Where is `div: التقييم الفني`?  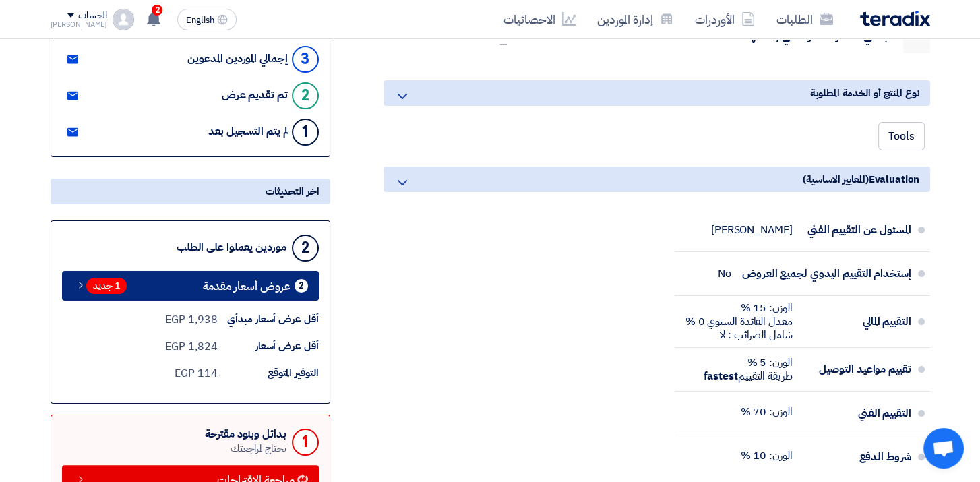 div: التقييم الفني is located at coordinates (857, 413).